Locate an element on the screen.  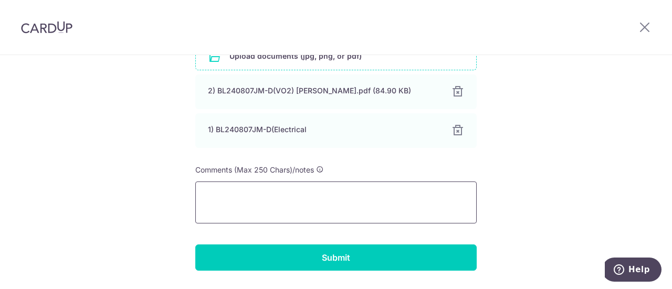
div: Upload documents (jpg, png, or pdf) is located at coordinates (336, 56).